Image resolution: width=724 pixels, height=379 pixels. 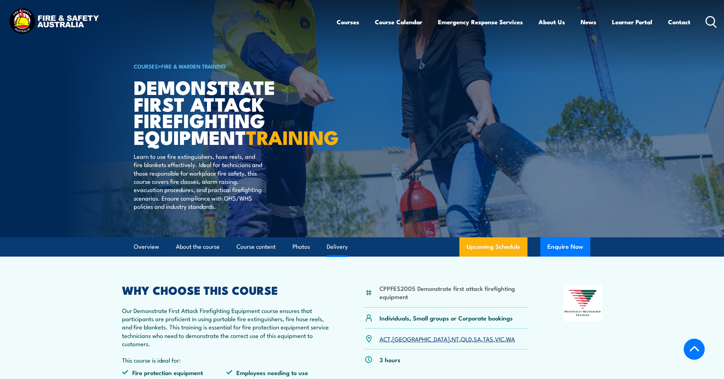 I want to click on strong: TRAINING, so click(x=292, y=136).